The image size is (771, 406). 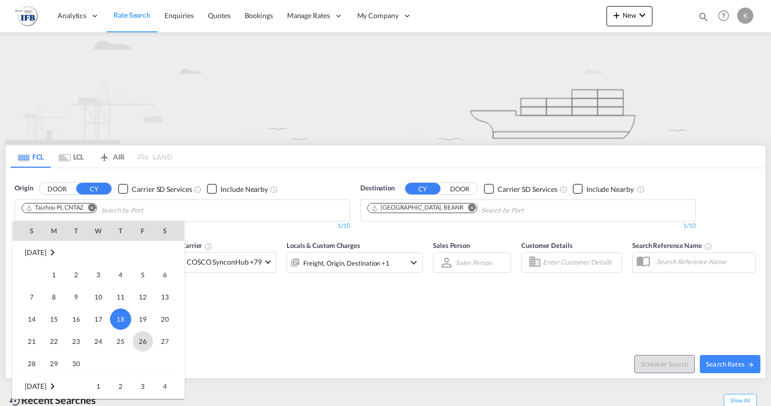 What do you see at coordinates (98, 319) in the screenshot?
I see `tr: Week 3` at bounding box center [98, 319].